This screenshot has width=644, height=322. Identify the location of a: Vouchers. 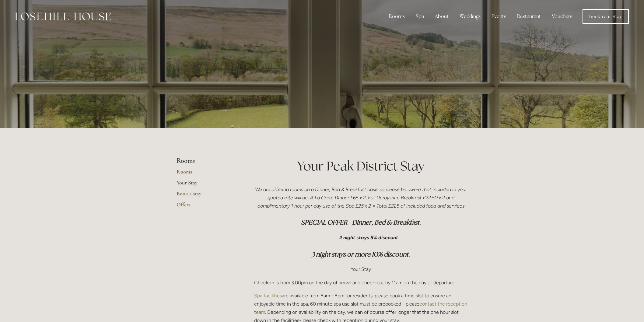
(562, 17).